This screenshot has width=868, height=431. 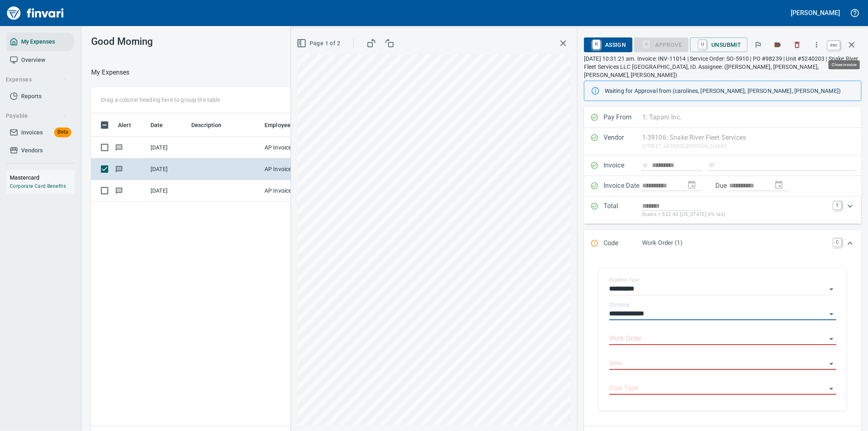 What do you see at coordinates (33, 60) in the screenshot?
I see `span: Overview` at bounding box center [33, 60].